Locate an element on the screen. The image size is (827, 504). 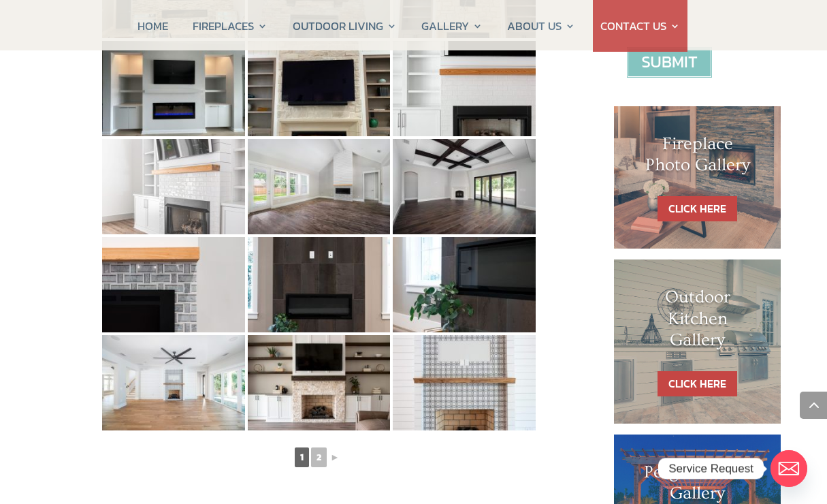
img: 21 is located at coordinates (464, 284).